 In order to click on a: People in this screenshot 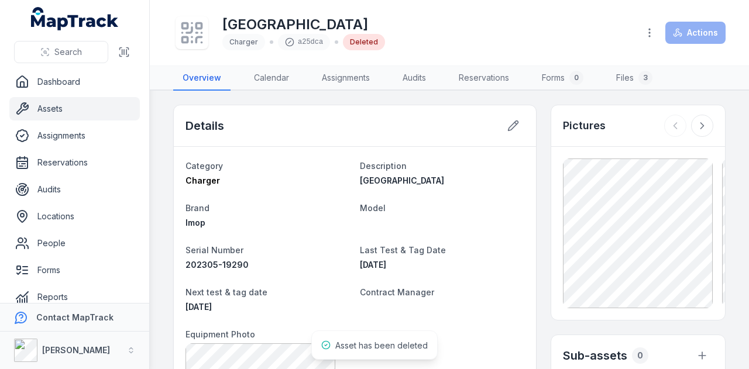, I will do `click(74, 243)`.